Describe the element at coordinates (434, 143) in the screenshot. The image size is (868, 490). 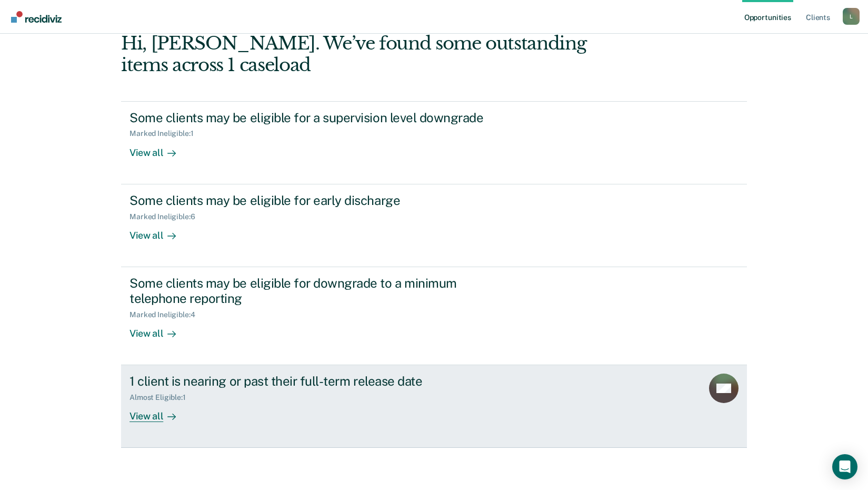
I see `a: Some clients may be eligible for a supervision level downgradeMarked Ineligible:1View all` at that location.